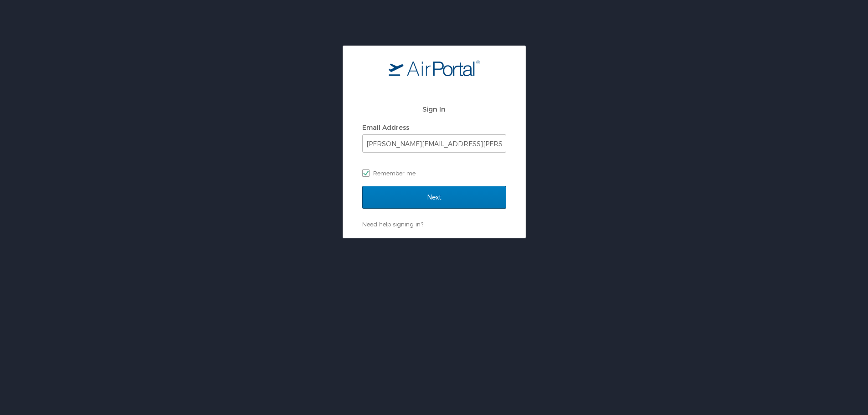  Describe the element at coordinates (435, 173) in the screenshot. I see `label: Remember me` at that location.